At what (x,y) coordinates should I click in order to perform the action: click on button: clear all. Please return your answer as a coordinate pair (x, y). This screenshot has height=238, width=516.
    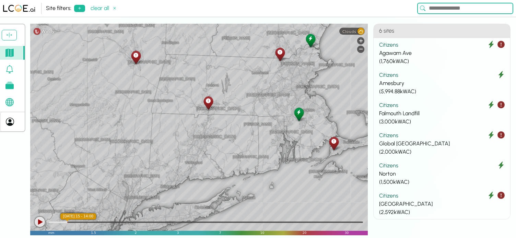
    Looking at the image, I should click on (104, 8).